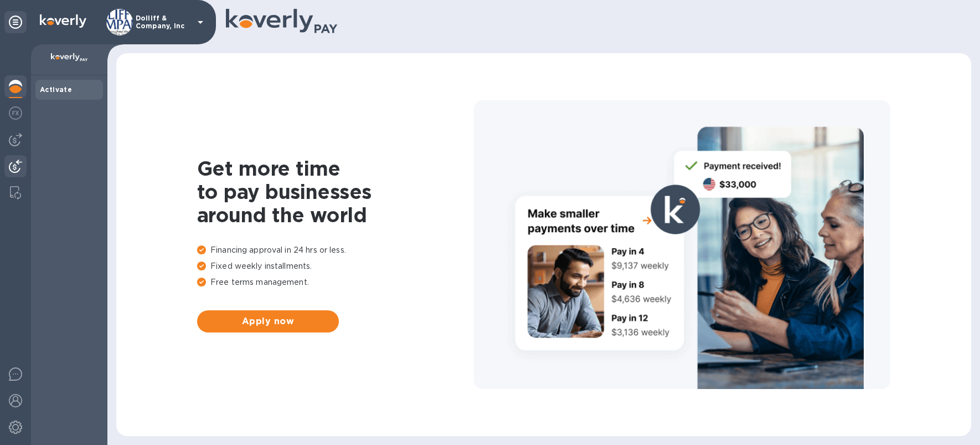  What do you see at coordinates (336, 266) in the screenshot?
I see `p: Fixed weekly installments.` at bounding box center [336, 266].